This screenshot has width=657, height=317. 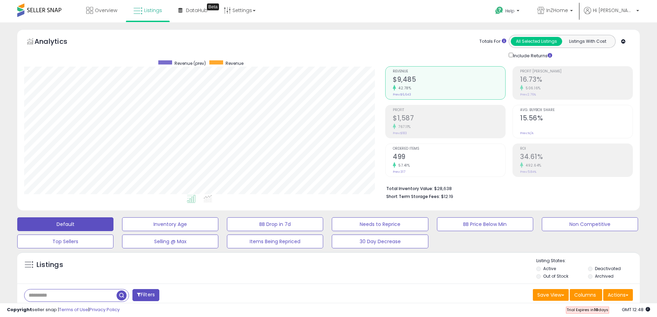 What do you see at coordinates (499, 10) in the screenshot?
I see `i: Get Help` at bounding box center [499, 10].